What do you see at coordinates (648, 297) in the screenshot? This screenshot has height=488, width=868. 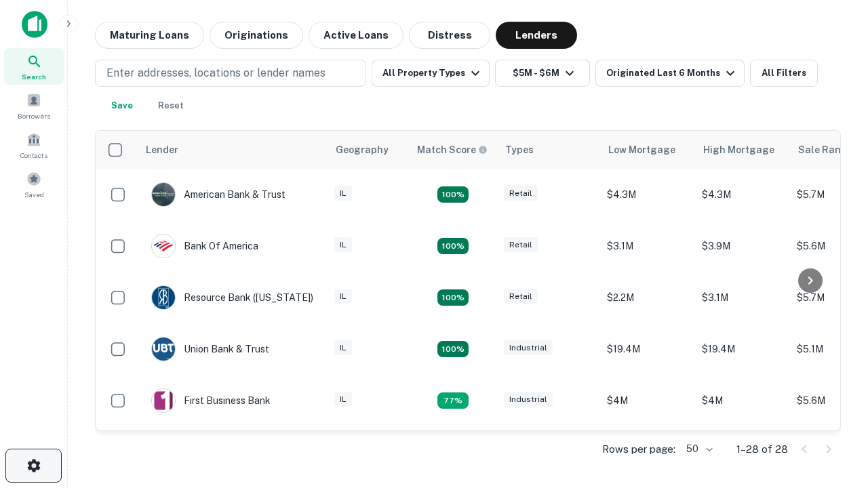 I see `td: $2.2M` at bounding box center [648, 297].